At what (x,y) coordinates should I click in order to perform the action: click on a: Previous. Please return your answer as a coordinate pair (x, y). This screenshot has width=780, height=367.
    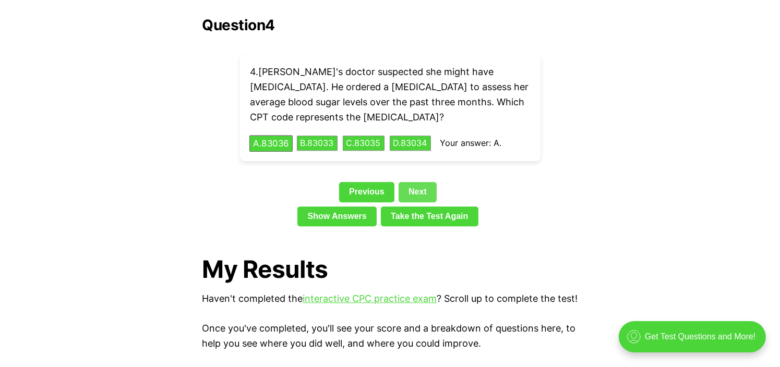
    Looking at the image, I should click on (367, 192).